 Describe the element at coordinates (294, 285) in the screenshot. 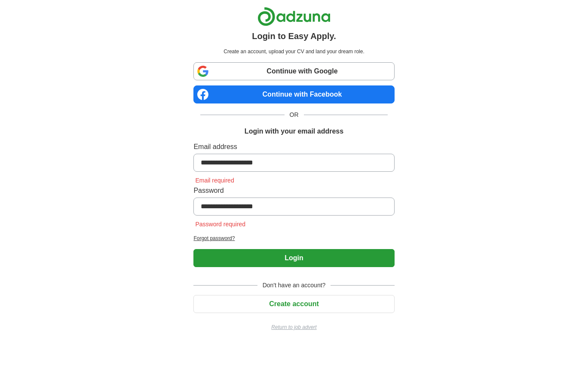

I see `span: Don't have an account?` at that location.